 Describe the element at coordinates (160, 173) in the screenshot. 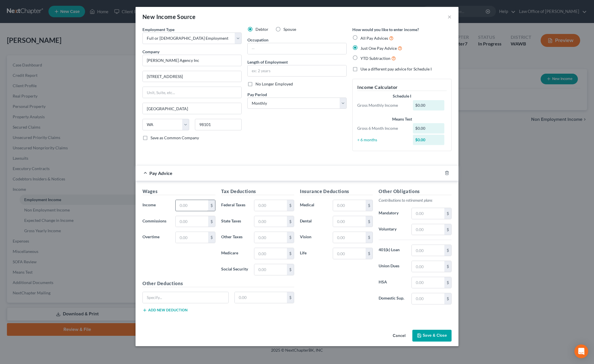

I see `span: Pay Advice` at that location.